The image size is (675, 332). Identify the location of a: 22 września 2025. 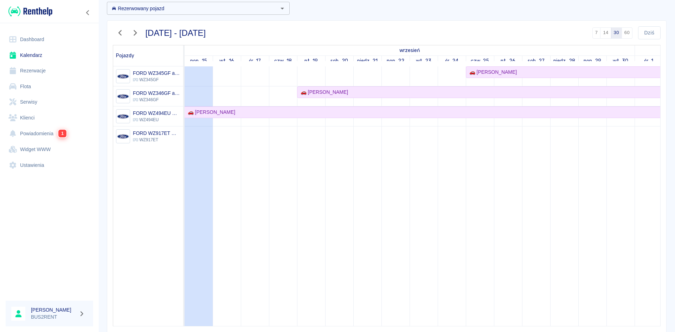
(396, 61).